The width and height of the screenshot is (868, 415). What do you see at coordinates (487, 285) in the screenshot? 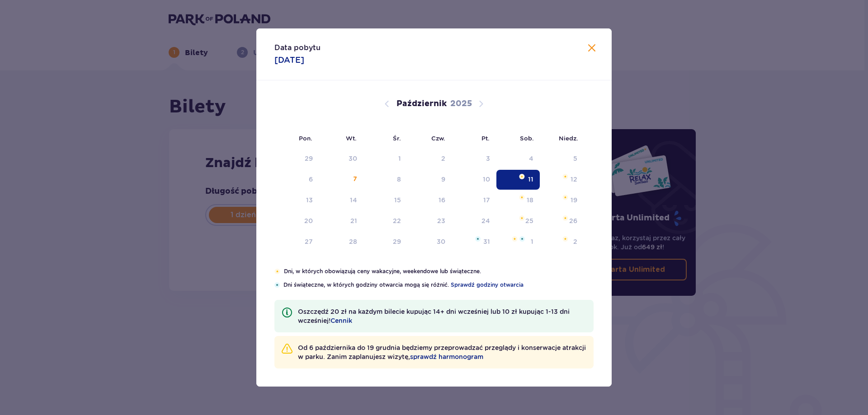
I see `span: Sprawdź godziny otwarcia` at bounding box center [487, 285].